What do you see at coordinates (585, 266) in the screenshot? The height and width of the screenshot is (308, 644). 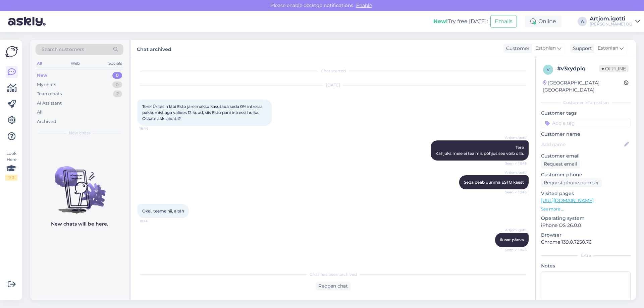 I see `p: Notes` at bounding box center [585, 266].